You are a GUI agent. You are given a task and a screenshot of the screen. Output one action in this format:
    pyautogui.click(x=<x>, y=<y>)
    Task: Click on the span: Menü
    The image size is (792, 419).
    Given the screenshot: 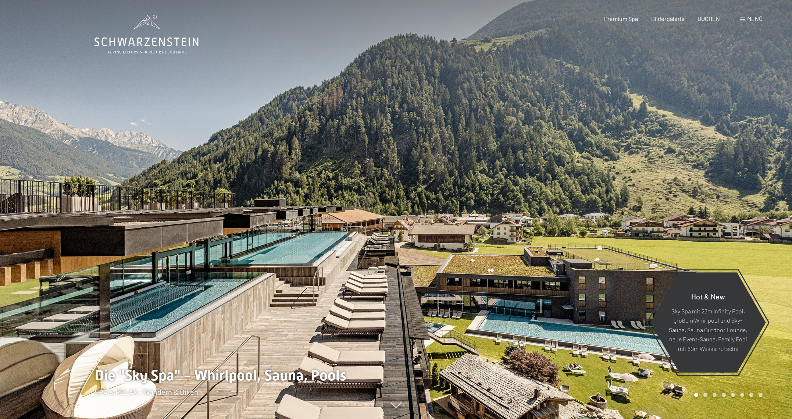 What is the action you would take?
    pyautogui.click(x=754, y=18)
    